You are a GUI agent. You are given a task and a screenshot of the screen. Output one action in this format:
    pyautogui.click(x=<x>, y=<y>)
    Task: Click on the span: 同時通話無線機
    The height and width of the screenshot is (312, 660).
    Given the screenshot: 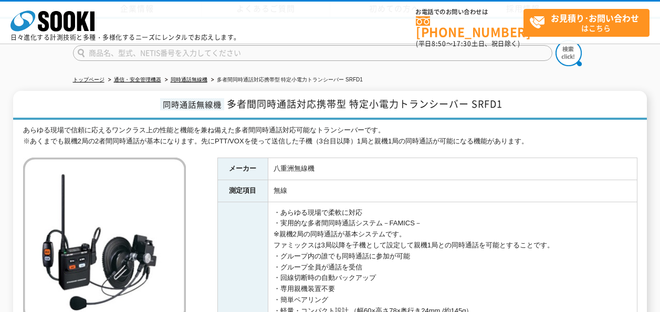 What is the action you would take?
    pyautogui.click(x=192, y=104)
    